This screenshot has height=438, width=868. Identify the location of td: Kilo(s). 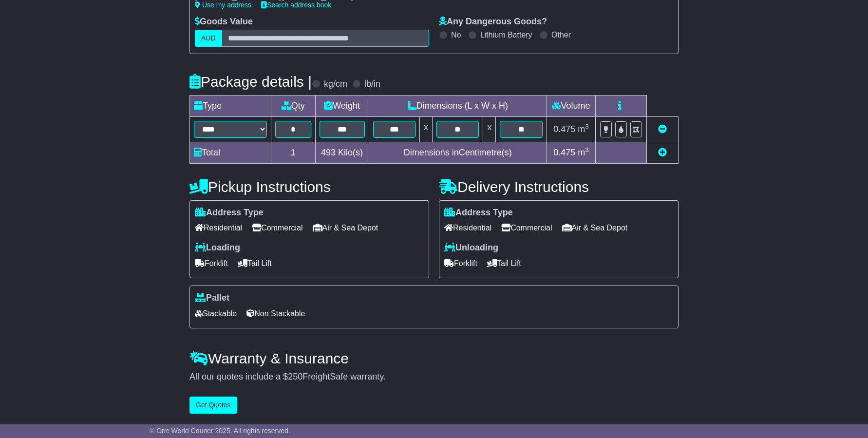
(342, 153).